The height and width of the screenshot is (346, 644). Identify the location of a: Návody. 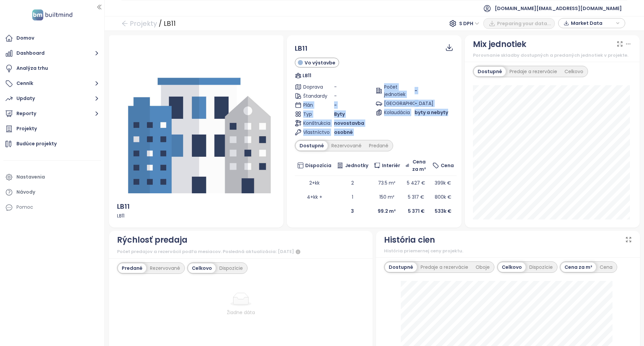
(52, 192).